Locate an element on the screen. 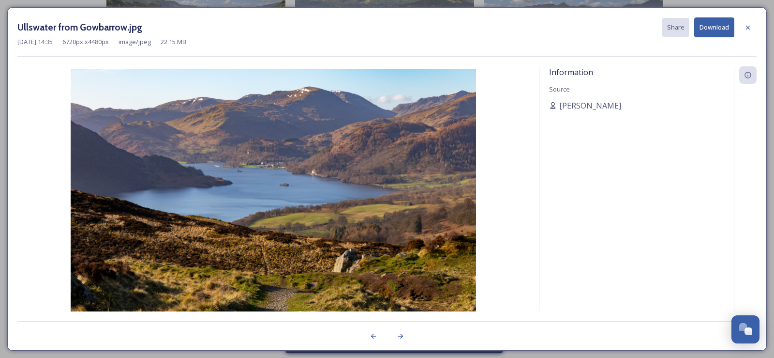  button: Share is located at coordinates (676, 27).